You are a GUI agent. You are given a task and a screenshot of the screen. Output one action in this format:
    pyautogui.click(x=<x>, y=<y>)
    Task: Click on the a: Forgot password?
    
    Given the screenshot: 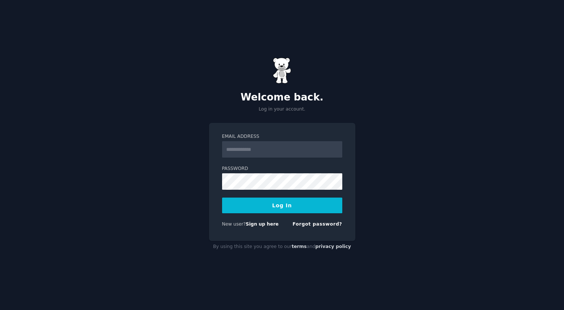 What is the action you would take?
    pyautogui.click(x=317, y=224)
    